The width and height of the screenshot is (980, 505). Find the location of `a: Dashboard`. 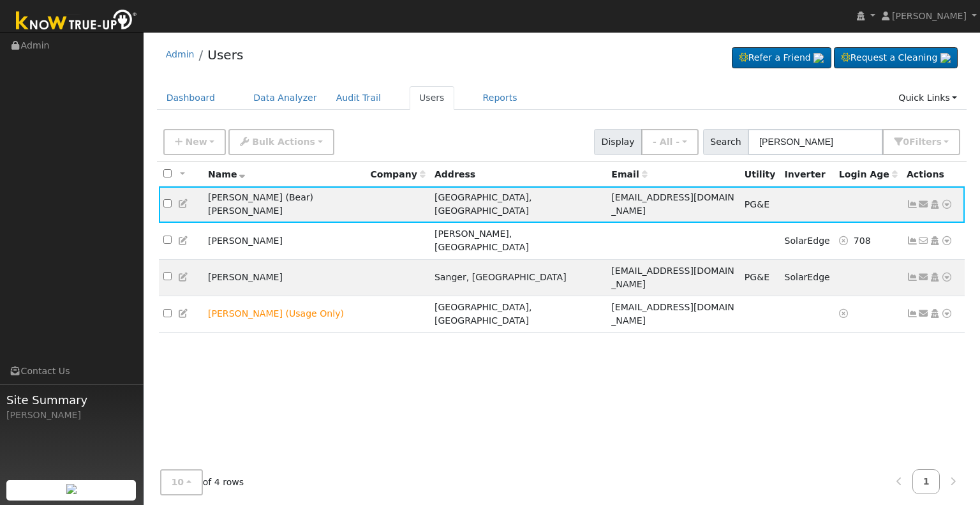

a: Dashboard is located at coordinates (191, 98).